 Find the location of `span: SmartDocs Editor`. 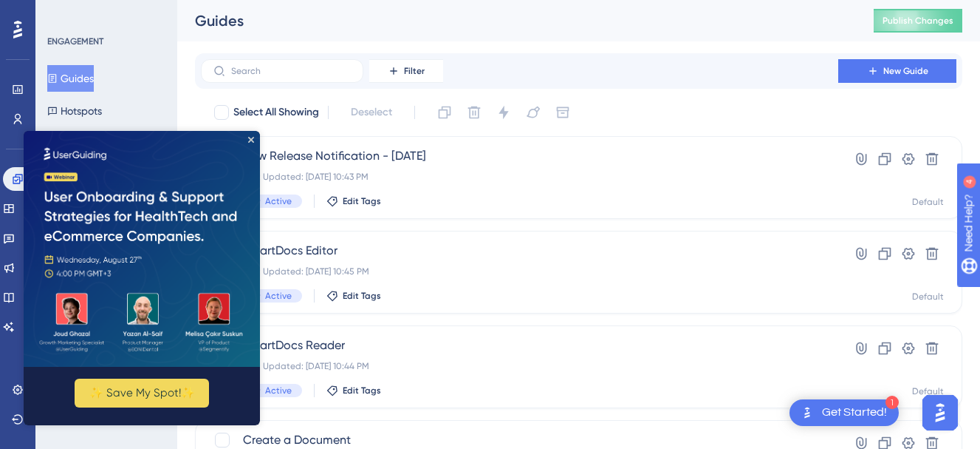

span: SmartDocs Editor is located at coordinates (519, 251).